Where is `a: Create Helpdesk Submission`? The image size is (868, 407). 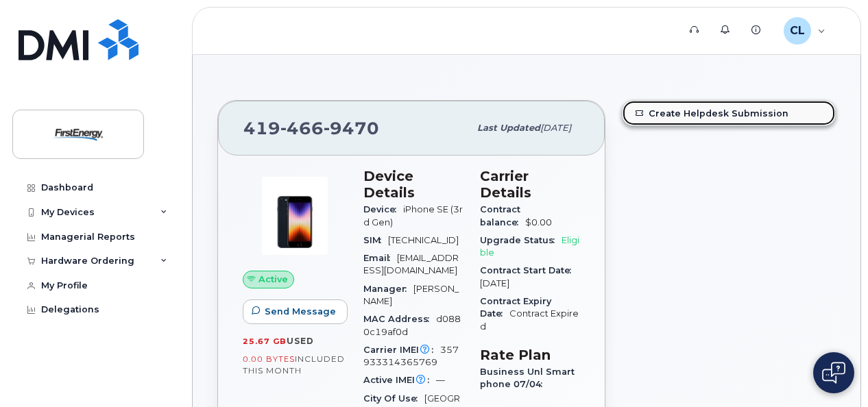
a: Create Helpdesk Submission is located at coordinates (729, 113).